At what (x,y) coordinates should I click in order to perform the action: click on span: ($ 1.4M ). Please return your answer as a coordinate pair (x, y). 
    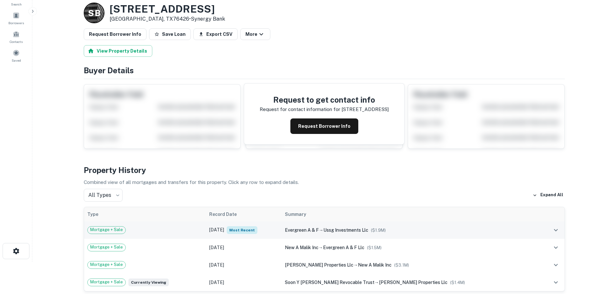
    Looking at the image, I should click on (457, 283).